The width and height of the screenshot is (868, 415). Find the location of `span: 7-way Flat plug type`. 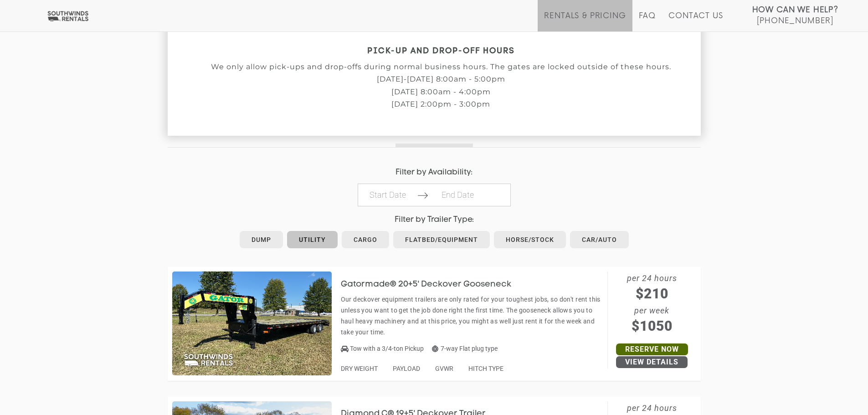

span: 7-way Flat plug type is located at coordinates (465, 348).